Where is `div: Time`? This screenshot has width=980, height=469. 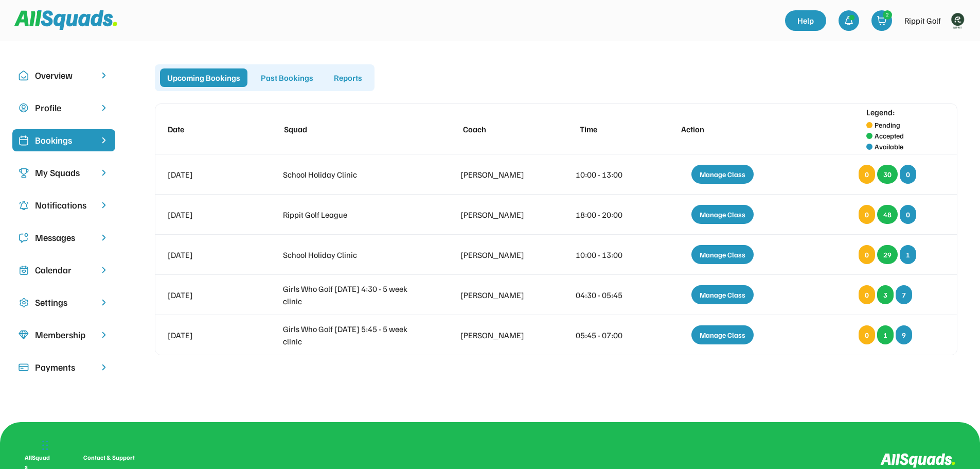
div: Time is located at coordinates (611, 129).